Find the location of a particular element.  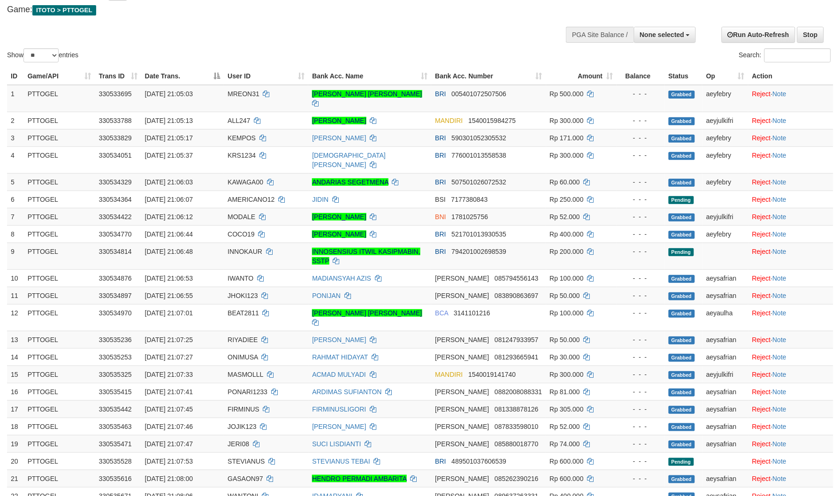

span: Pending is located at coordinates (682, 252).